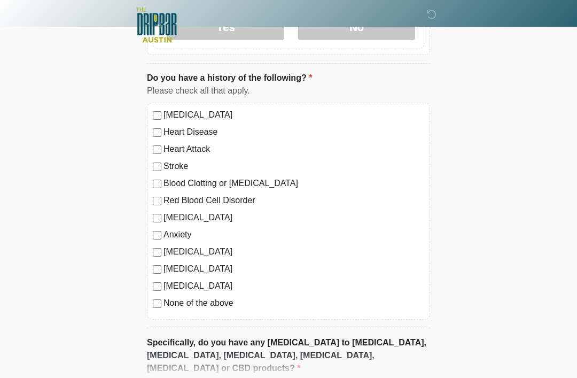 The image size is (577, 378). Describe the element at coordinates (229, 79) in the screenshot. I see `label: Do you have a history of the following?` at that location.